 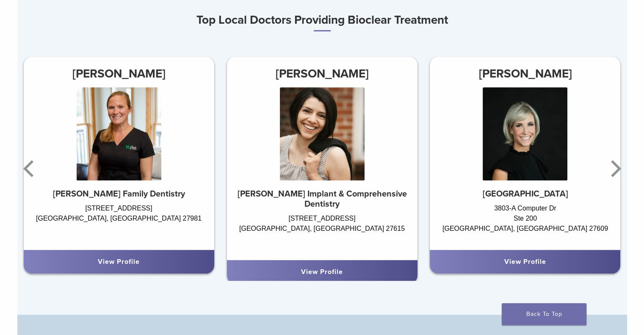 I want to click on img: Dr. Lauren Chapman, so click(x=322, y=134).